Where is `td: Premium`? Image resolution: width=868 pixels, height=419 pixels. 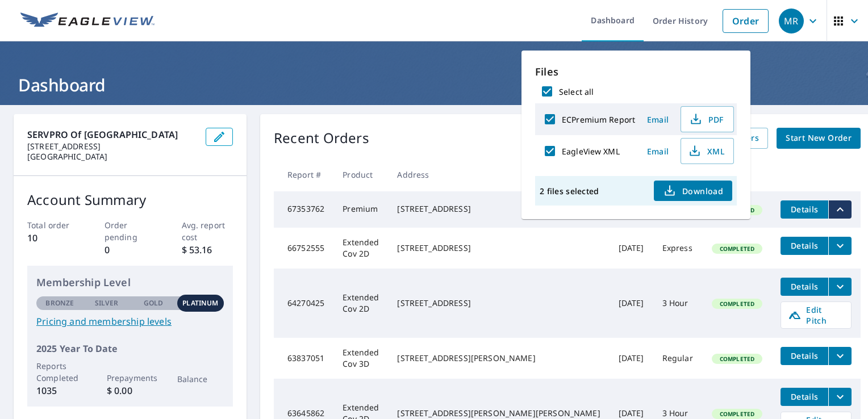
td: Premium is located at coordinates (361, 210).